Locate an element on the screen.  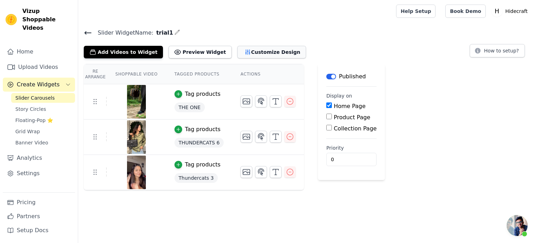
text: H is located at coordinates (497, 11).